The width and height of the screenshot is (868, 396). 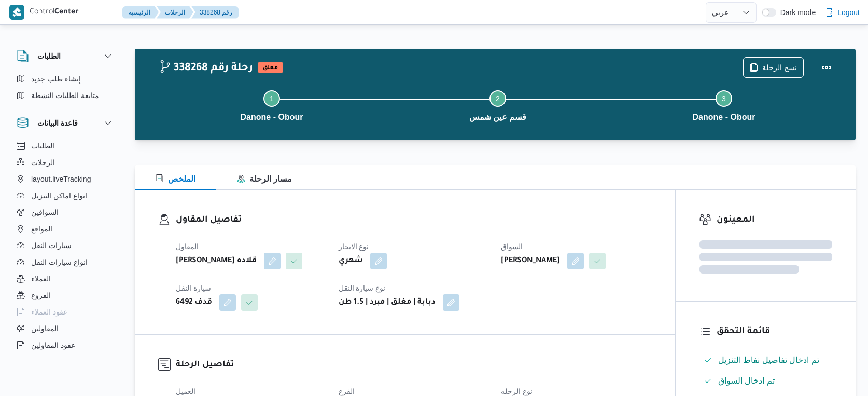 What do you see at coordinates (766, 381) in the screenshot?
I see `button: تم ادخال السواق` at bounding box center [766, 381].